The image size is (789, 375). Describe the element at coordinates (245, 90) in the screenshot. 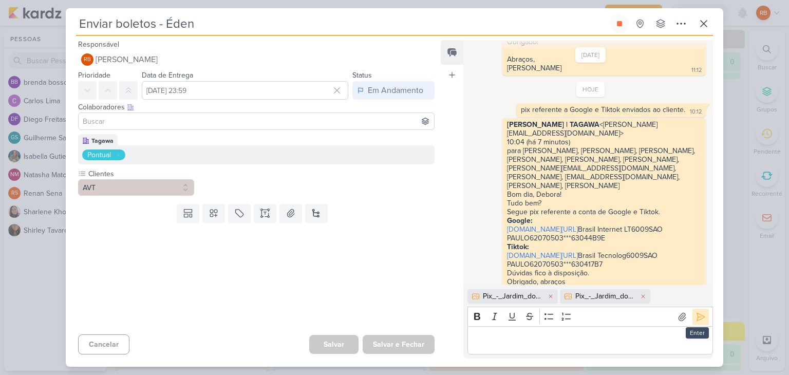

I see `input: Select a date` at that location.